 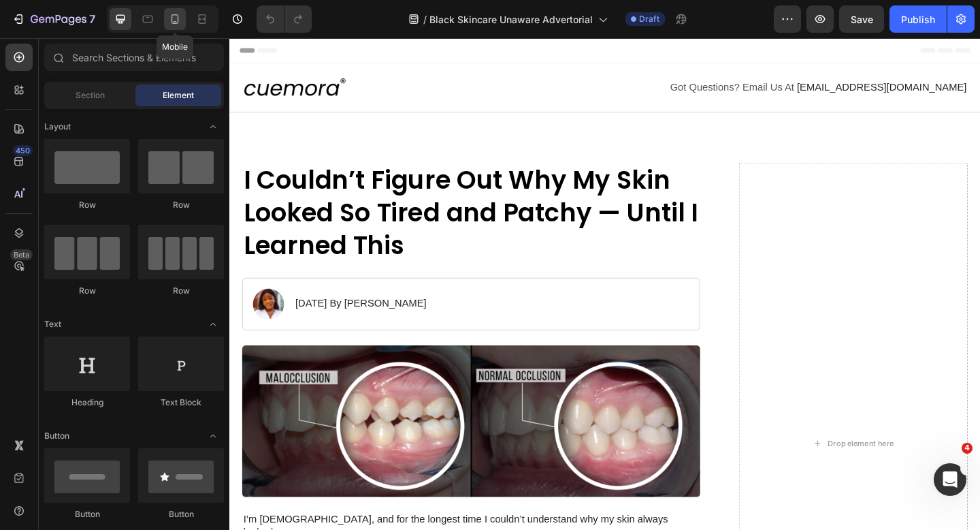 I want to click on div: Text Block, so click(x=181, y=402).